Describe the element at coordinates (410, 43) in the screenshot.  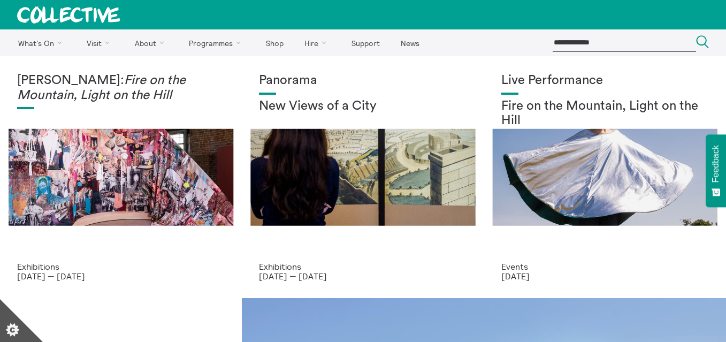
I see `a: News` at that location.